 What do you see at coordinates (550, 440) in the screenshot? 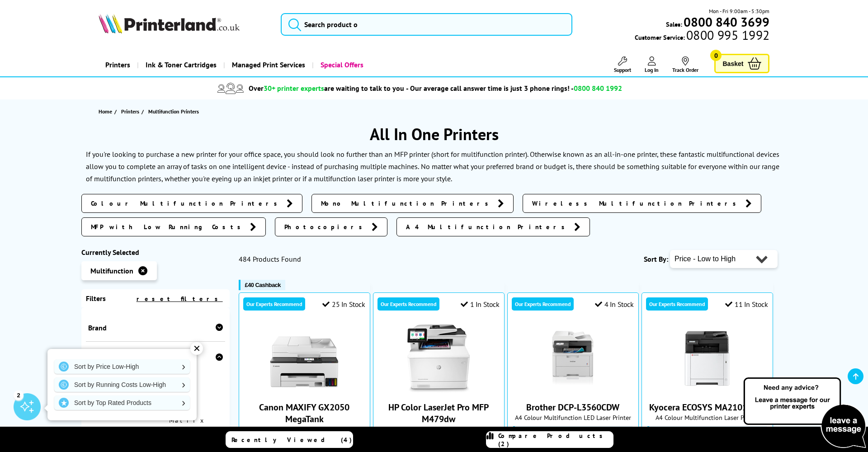
I see `a: Compare Products (2)` at bounding box center [550, 440].